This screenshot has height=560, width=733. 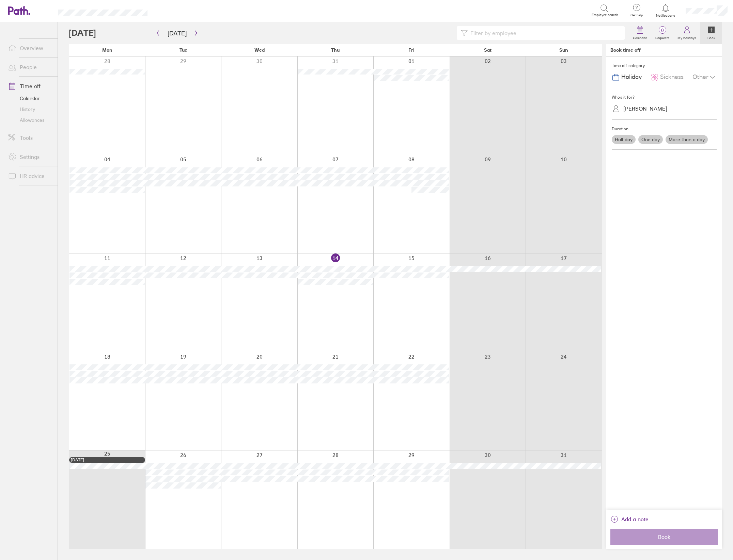 What do you see at coordinates (636, 15) in the screenshot?
I see `span: Get help` at bounding box center [636, 15].